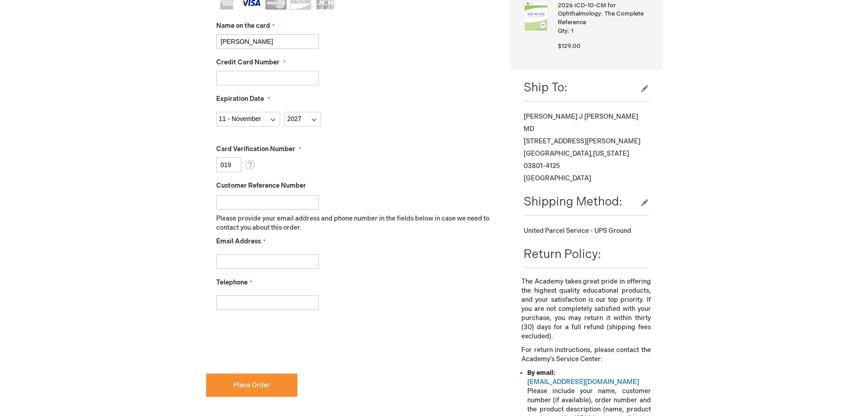 Image resolution: width=868 pixels, height=416 pixels. I want to click on p: For return instructions, please contact the Academy’s Service Center:, so click(586, 355).